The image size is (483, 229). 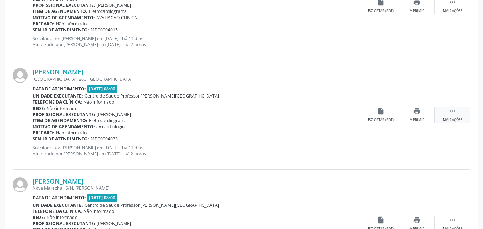 I want to click on span: MD00004033, so click(x=104, y=139).